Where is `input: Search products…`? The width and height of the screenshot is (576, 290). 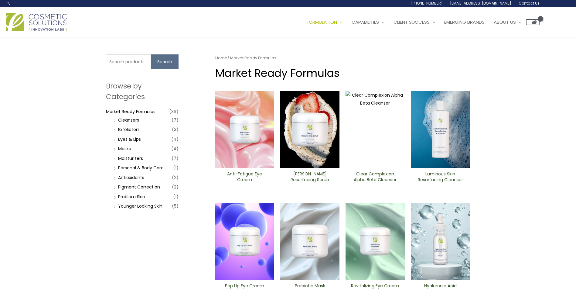 input: Search products… is located at coordinates (128, 62).